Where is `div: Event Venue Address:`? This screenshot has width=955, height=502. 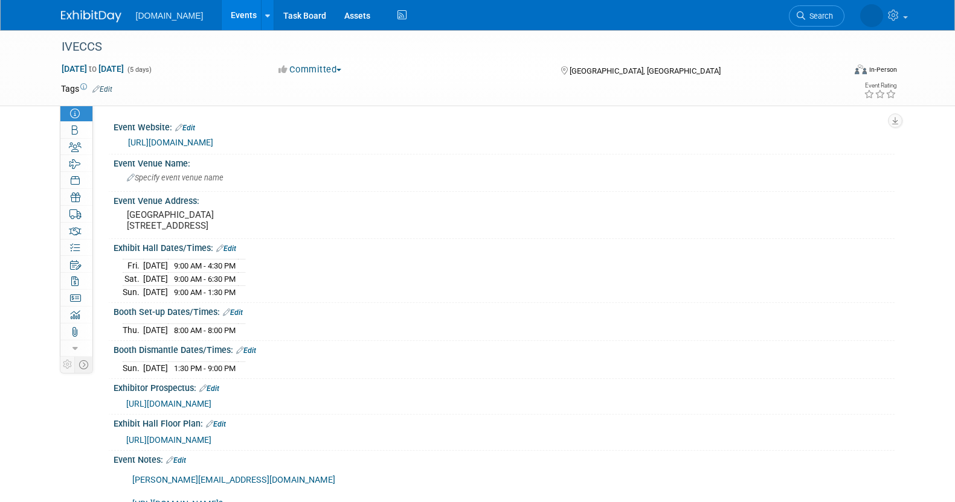
div: Event Venue Address: is located at coordinates (504, 199).